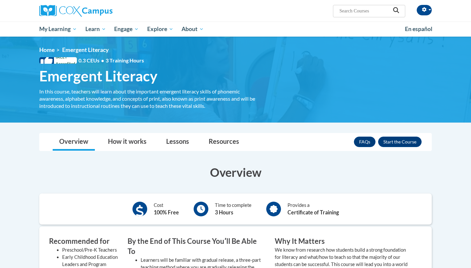 Image resolution: width=471 pixels, height=268 pixels. Describe the element at coordinates (125, 60) in the screenshot. I see `span: 3 Training Hours` at that location.